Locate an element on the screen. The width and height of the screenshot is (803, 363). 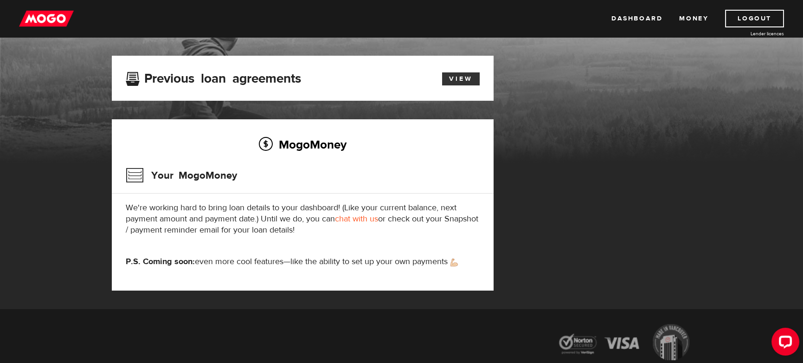
p: We're working hard to bring loan details to your dashboard! (Like your current balance, next paym... is located at coordinates (303, 219).